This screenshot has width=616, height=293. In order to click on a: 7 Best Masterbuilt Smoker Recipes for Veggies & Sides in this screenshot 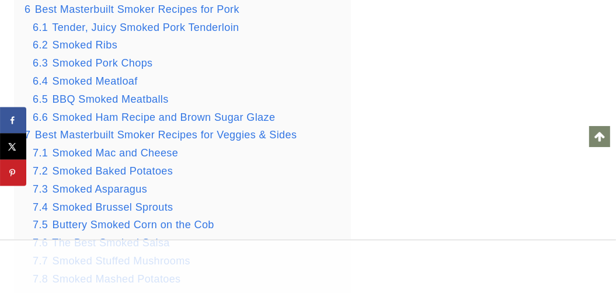, I will do `click(161, 135)`.